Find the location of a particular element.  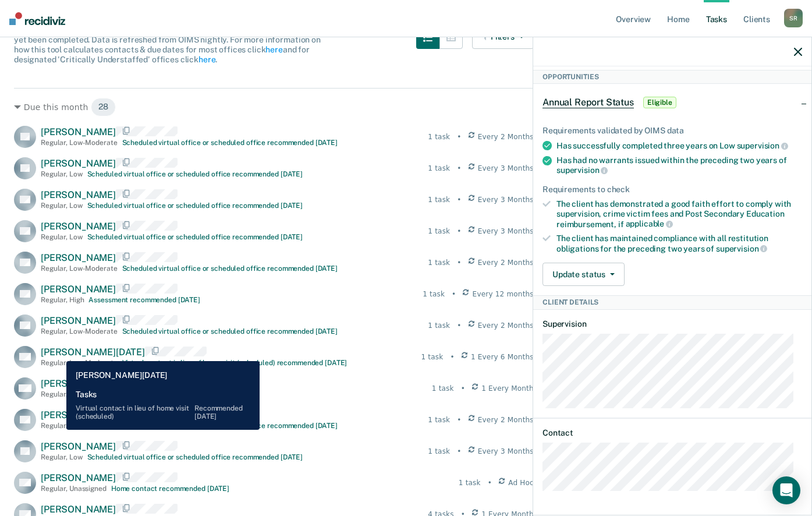

span: 28 is located at coordinates (103, 107).